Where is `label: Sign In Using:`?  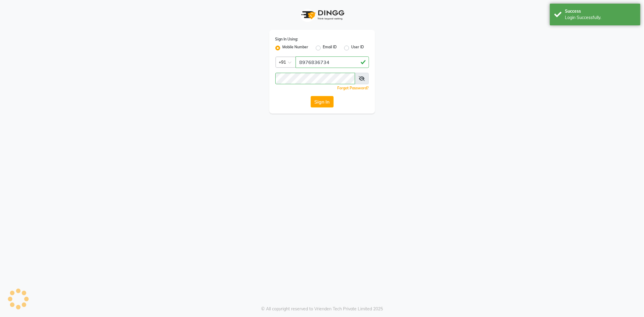
label: Sign In Using: is located at coordinates (287, 39).